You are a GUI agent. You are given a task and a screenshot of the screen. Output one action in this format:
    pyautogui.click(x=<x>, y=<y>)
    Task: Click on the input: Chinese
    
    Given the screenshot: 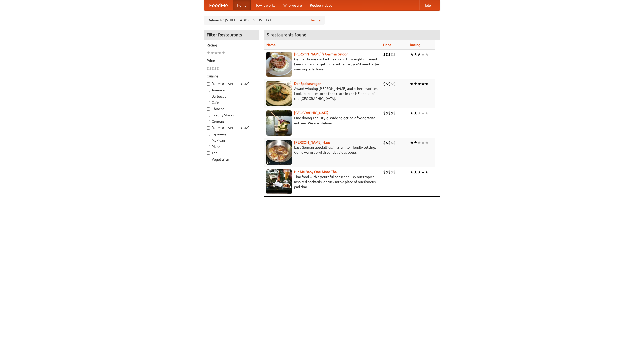 What is the action you would take?
    pyautogui.click(x=208, y=109)
    